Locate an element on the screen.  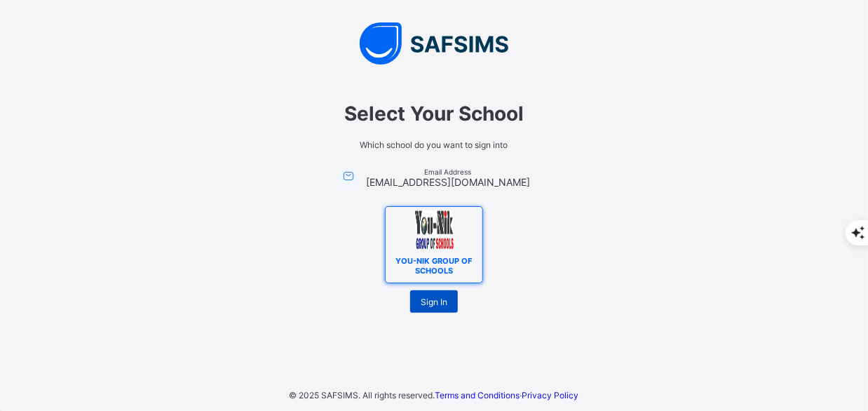
span: © 2025 SAFSIMS. All rights reserved. is located at coordinates (362, 395).